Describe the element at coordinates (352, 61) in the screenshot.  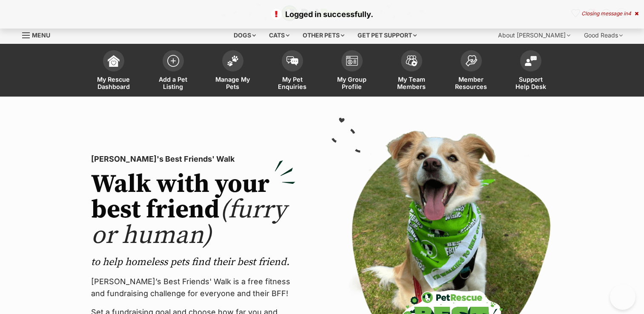
I see `img: group-profile-icon-3fa3cf56718a62981997c0bc7e787c4b2cf8bcc04b72c1350f741eb67cf2f40e.svg` at that location.